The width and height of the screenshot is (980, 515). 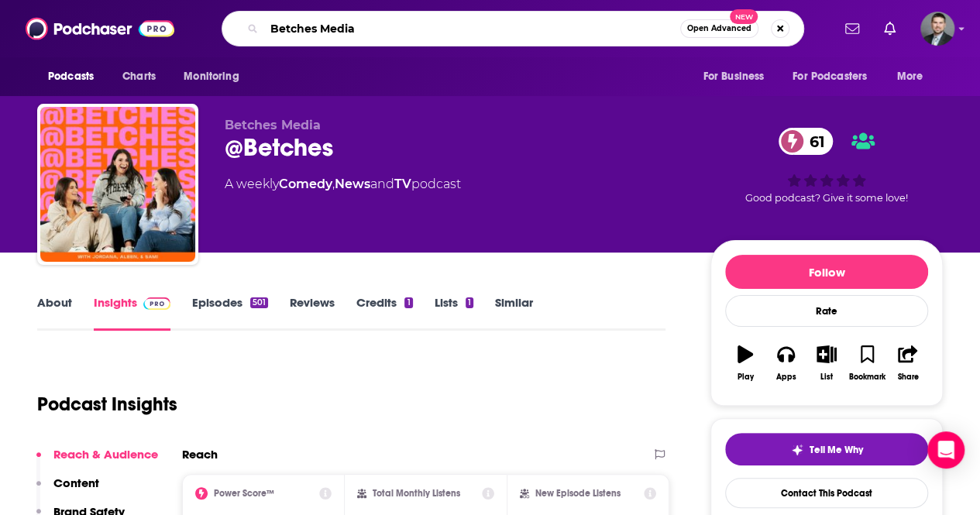 I want to click on button: Bookmark, so click(x=867, y=363).